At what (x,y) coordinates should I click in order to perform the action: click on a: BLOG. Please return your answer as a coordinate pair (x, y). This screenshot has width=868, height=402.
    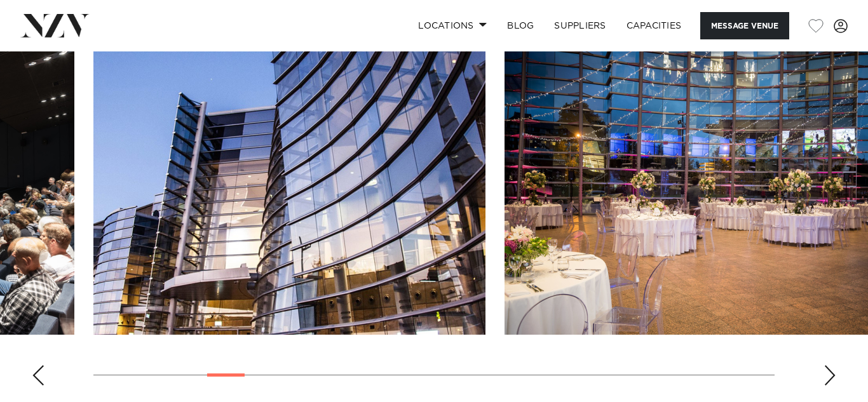
    Looking at the image, I should click on (520, 25).